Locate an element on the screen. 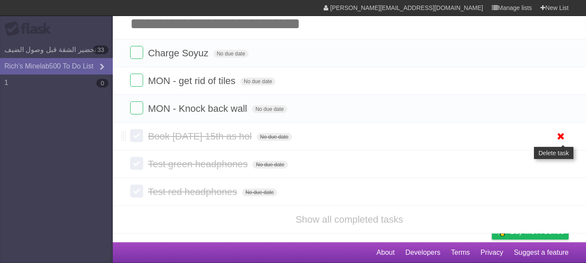  a: Terms is located at coordinates (461, 253).